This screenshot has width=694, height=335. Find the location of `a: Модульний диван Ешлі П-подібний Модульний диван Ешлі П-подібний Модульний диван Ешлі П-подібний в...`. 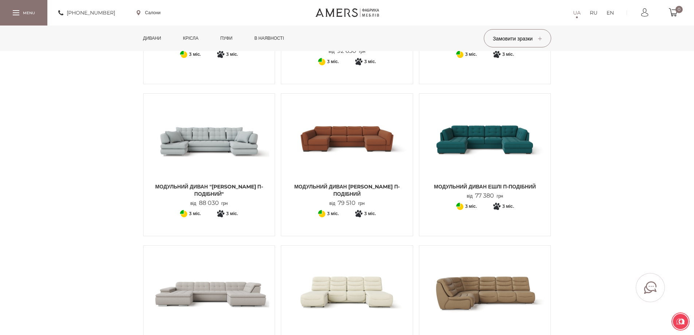

a: Модульний диван Ешлі П-подібний Модульний диван Ешлі П-подібний Модульний диван Ешлі П-подібний в... is located at coordinates (485, 149).